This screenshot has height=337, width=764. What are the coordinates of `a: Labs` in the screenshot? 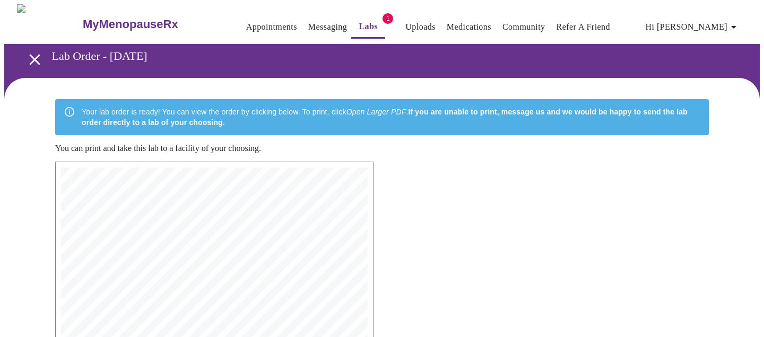 It's located at (368, 27).